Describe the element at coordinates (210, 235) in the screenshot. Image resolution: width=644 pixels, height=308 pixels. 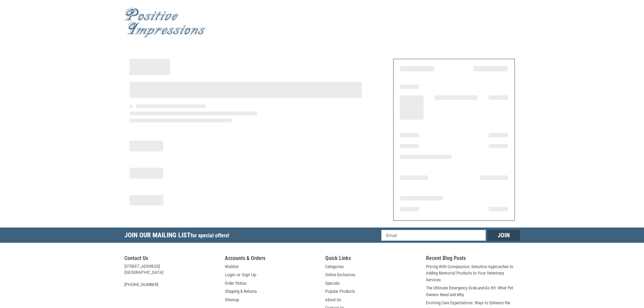
I see `span: for special offers!` at that location.